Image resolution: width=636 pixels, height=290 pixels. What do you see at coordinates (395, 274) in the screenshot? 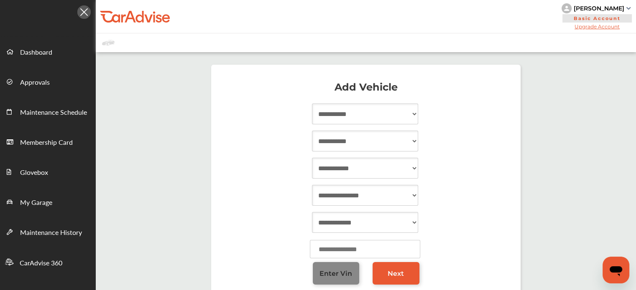
I see `span: Next` at bounding box center [395, 274].